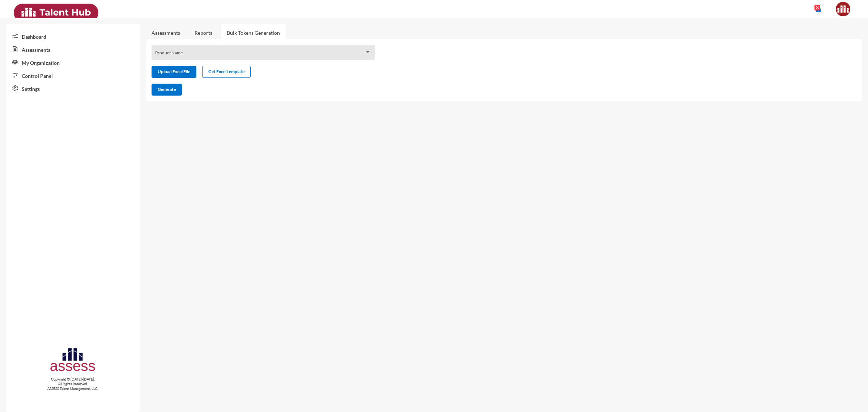  I want to click on a: Settings, so click(72, 89).